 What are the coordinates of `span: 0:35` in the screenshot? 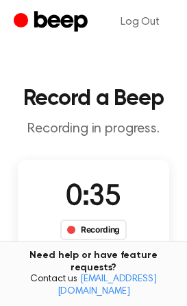 It's located at (93, 198).